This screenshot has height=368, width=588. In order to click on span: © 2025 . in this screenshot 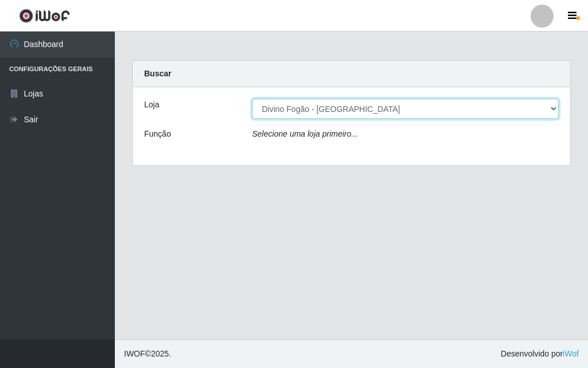, I will do `click(147, 354)`.